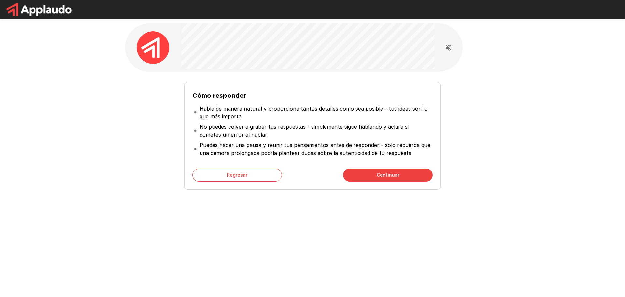 The width and height of the screenshot is (625, 297). Describe the element at coordinates (449, 48) in the screenshot. I see `button: Read questions aloud` at that location.